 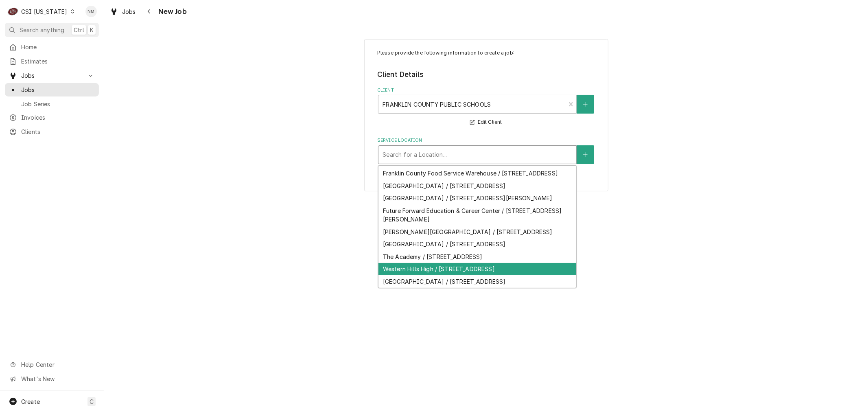 I want to click on span: Clients, so click(x=58, y=131).